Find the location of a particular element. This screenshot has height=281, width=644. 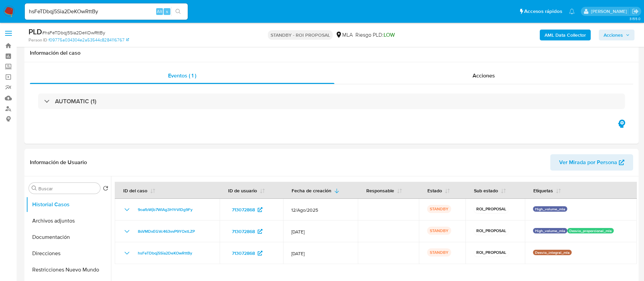

button: Restricciones Nuevo Mundo is located at coordinates (69, 270).